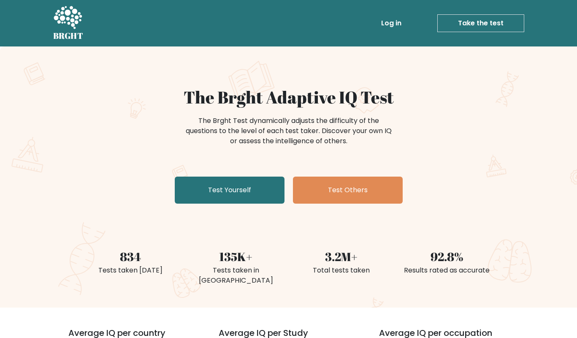 This screenshot has height=338, width=577. What do you see at coordinates (447, 270) in the screenshot?
I see `div: Results rated as accurate` at bounding box center [447, 270].